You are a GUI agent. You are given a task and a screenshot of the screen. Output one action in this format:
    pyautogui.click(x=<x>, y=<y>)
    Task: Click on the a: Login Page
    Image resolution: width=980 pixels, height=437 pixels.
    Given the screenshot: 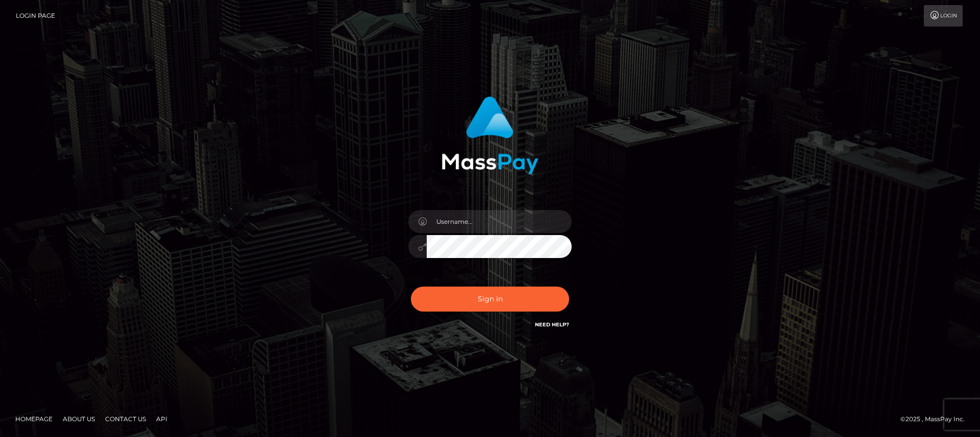 What is the action you would take?
    pyautogui.click(x=35, y=16)
    